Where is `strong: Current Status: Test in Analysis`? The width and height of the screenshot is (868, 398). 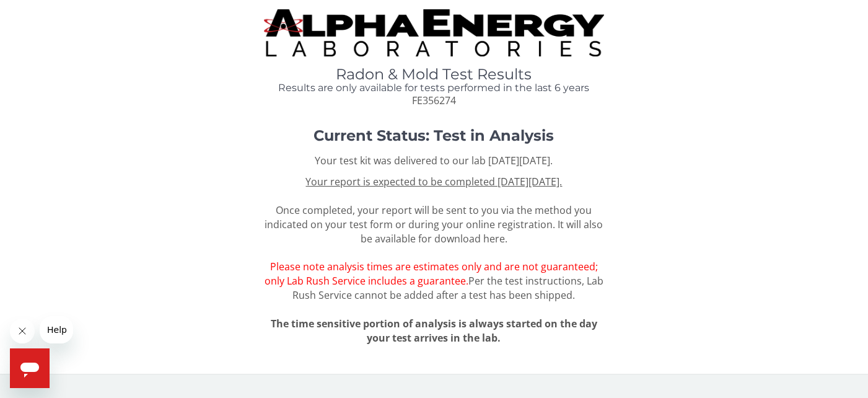
strong: Current Status: Test in Analysis is located at coordinates (434, 135).